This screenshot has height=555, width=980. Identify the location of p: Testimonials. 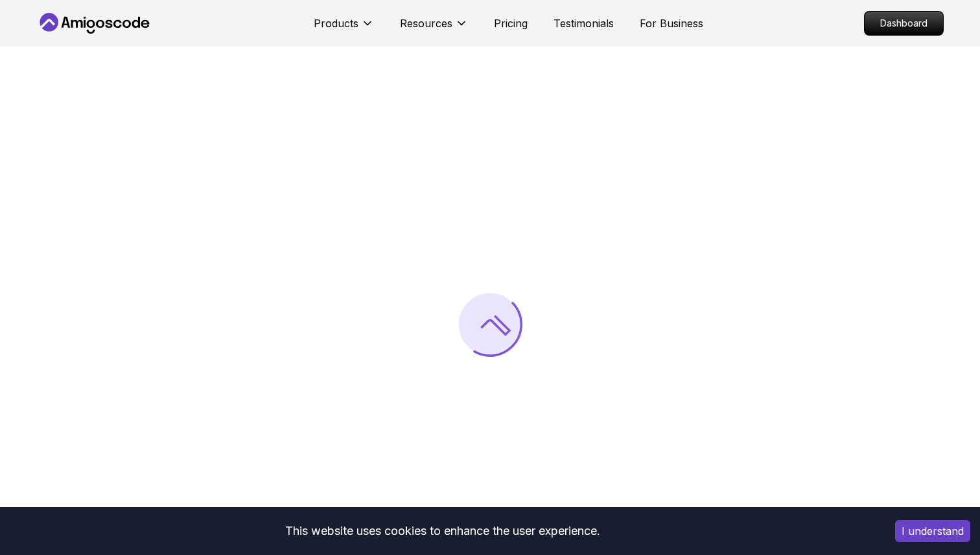
(583, 23).